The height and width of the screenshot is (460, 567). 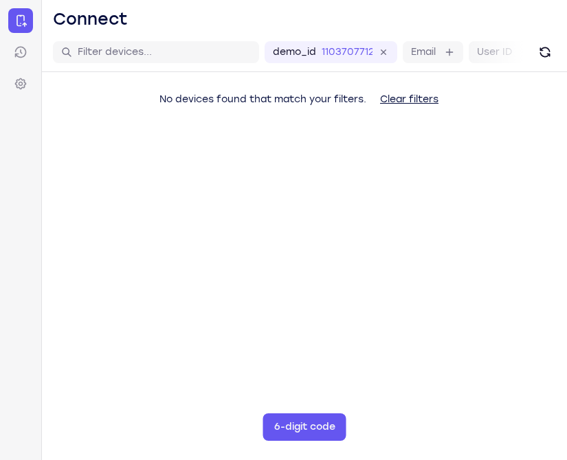 I want to click on a: Sessions, so click(x=21, y=52).